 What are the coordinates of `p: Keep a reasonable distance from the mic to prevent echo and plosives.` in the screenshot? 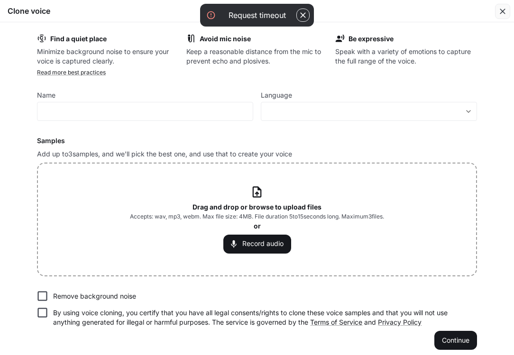 It's located at (257, 56).